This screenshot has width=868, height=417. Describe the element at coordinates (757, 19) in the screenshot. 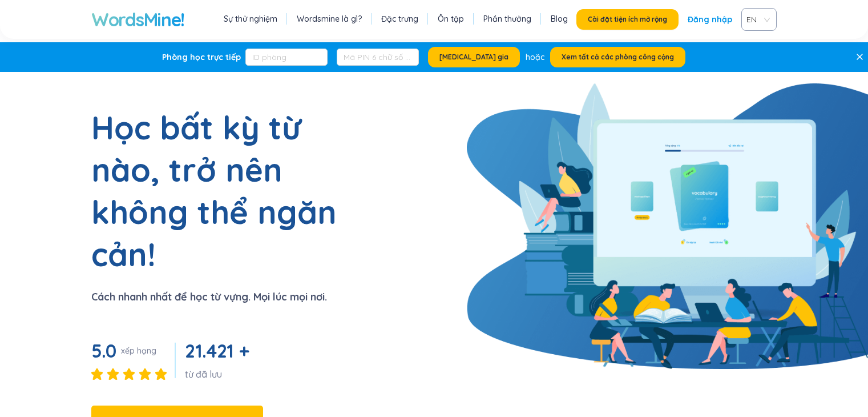

I see `span: VIE` at that location.